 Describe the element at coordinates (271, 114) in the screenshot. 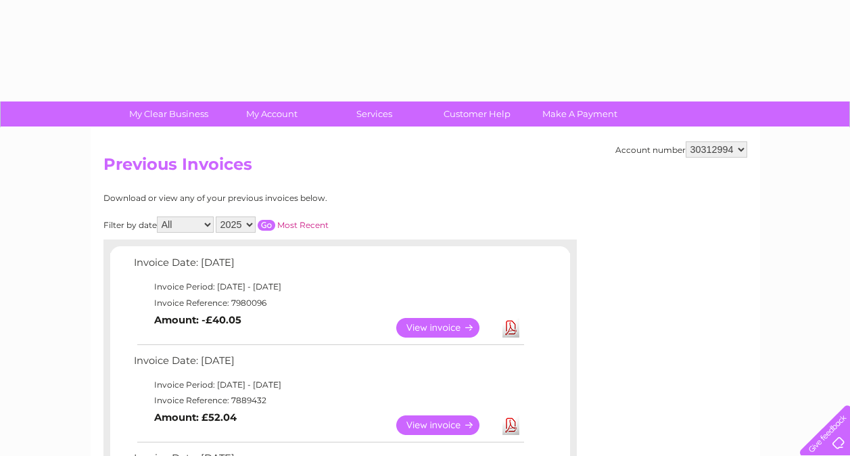

I see `a: My Account` at that location.